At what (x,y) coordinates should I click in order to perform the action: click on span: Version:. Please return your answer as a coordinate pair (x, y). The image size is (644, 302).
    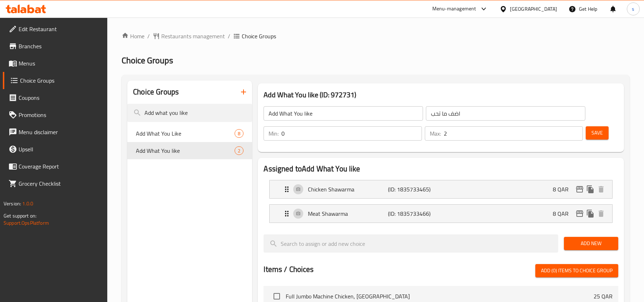
    Looking at the image, I should click on (12, 204).